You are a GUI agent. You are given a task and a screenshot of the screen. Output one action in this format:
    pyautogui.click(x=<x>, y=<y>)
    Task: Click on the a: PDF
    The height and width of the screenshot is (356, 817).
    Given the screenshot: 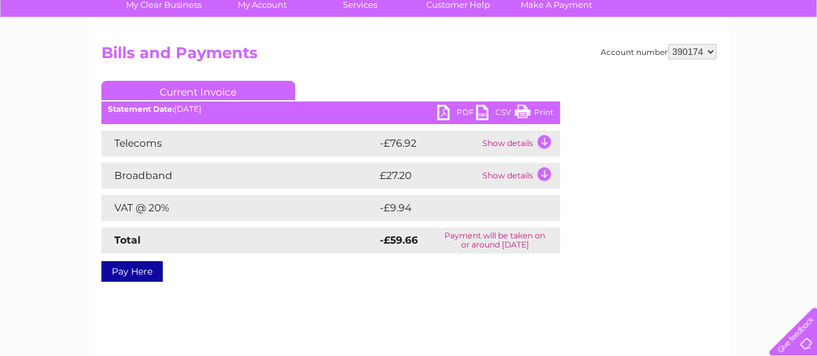 What is the action you would take?
    pyautogui.click(x=456, y=114)
    